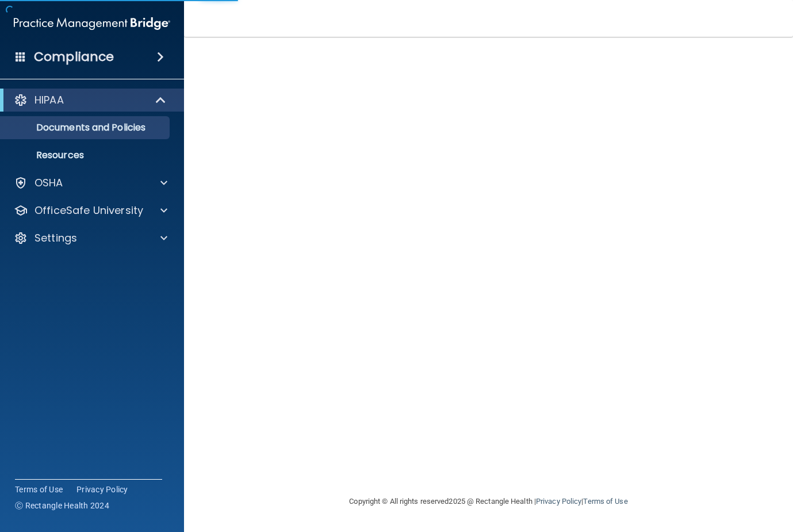  Describe the element at coordinates (92, 24) in the screenshot. I see `img: PMB logo` at that location.